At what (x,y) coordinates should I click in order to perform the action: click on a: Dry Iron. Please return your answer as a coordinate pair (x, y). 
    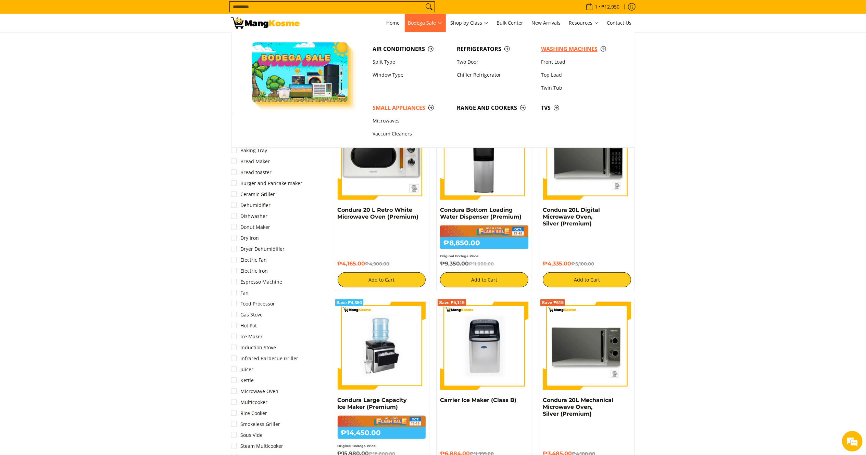
    Looking at the image, I should click on (245, 238).